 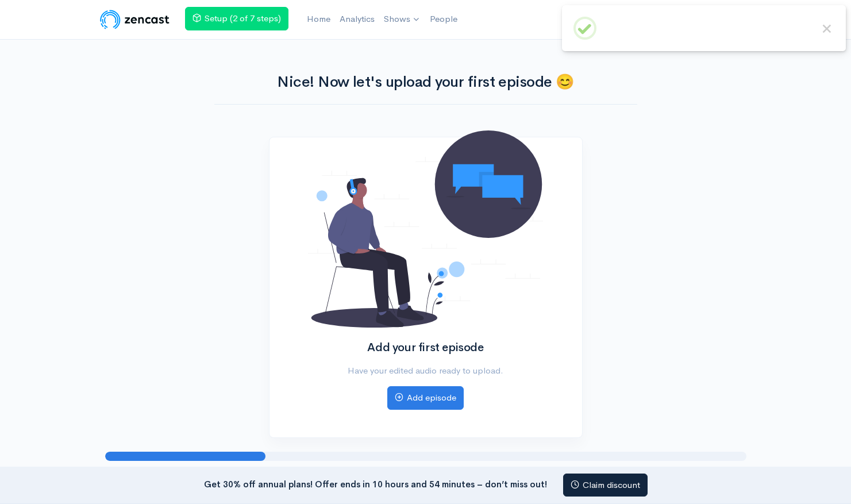 I want to click on img: No podcasts added, so click(x=425, y=229).